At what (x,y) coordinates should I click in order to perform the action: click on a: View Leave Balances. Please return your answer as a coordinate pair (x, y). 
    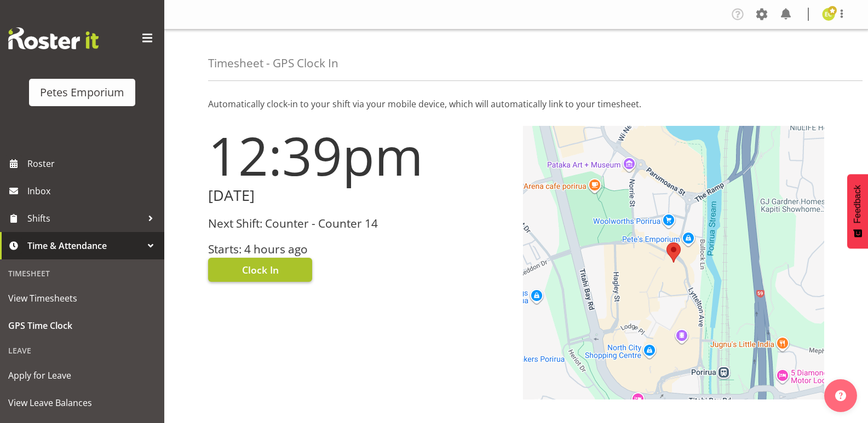
    Looking at the image, I should click on (82, 403).